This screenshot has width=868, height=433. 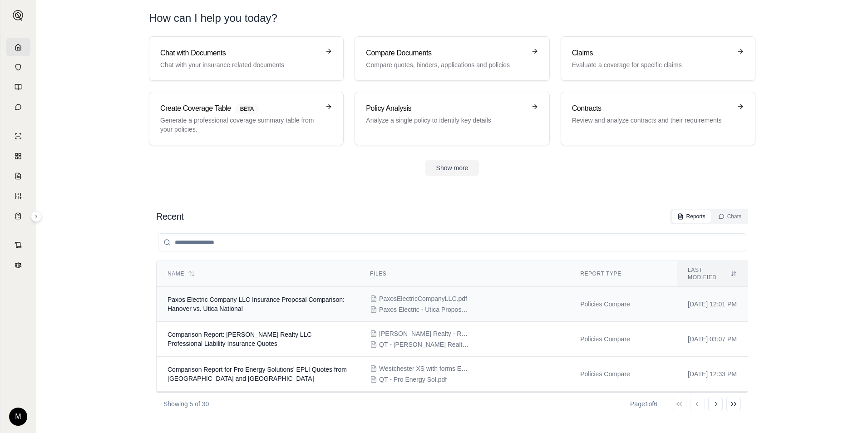 What do you see at coordinates (239, 339) in the screenshot?
I see `span: Comparison Report: Haines Realty LLC Professional Liability Insurance Quotes` at bounding box center [239, 339].